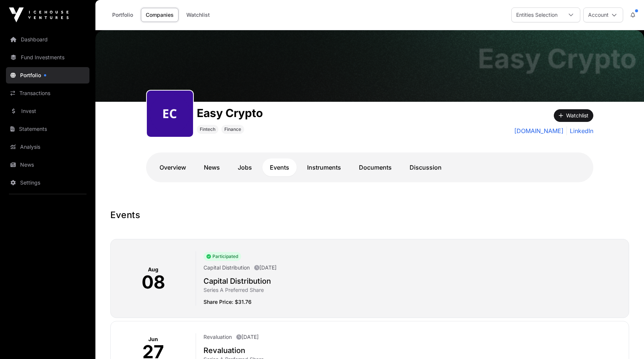  I want to click on img: easy-crypto302.png, so click(170, 113).